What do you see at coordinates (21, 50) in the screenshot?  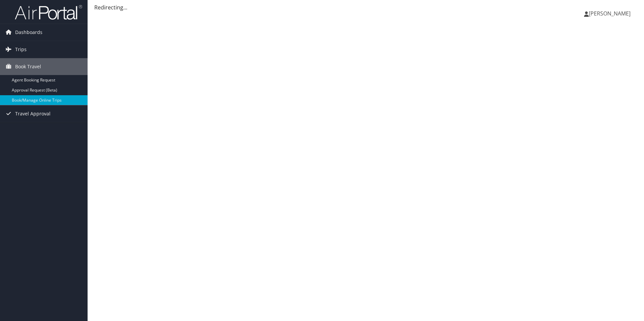 I see `span: Trips` at bounding box center [21, 50].